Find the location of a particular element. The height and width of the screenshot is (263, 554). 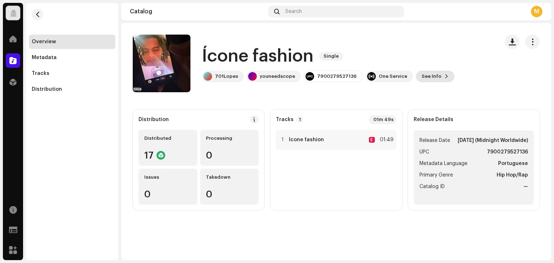

div: Metadata is located at coordinates (44, 58).